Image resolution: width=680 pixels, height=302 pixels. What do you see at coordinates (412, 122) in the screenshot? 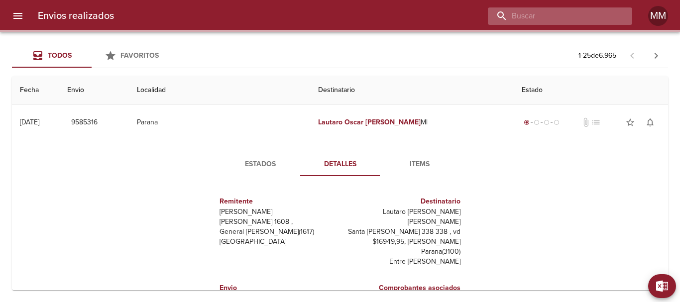
I see `td: Ml` at bounding box center [412, 122].